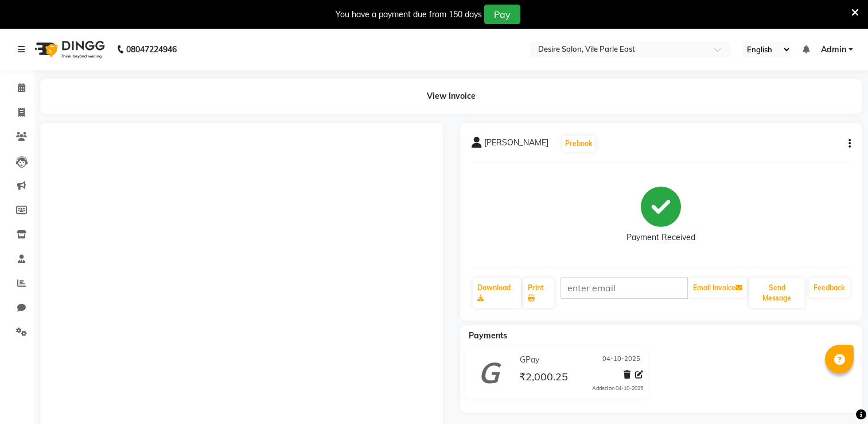  What do you see at coordinates (451, 96) in the screenshot?
I see `div: View Invoice` at bounding box center [451, 96].